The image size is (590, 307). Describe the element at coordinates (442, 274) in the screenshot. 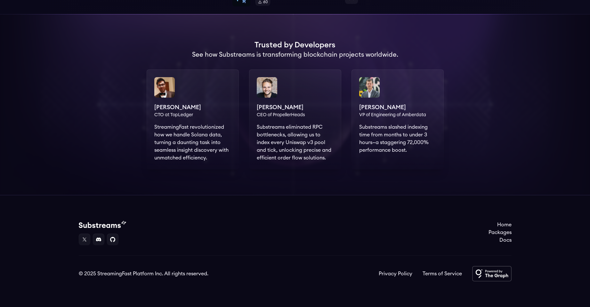

I see `a: Terms of Service` at that location.